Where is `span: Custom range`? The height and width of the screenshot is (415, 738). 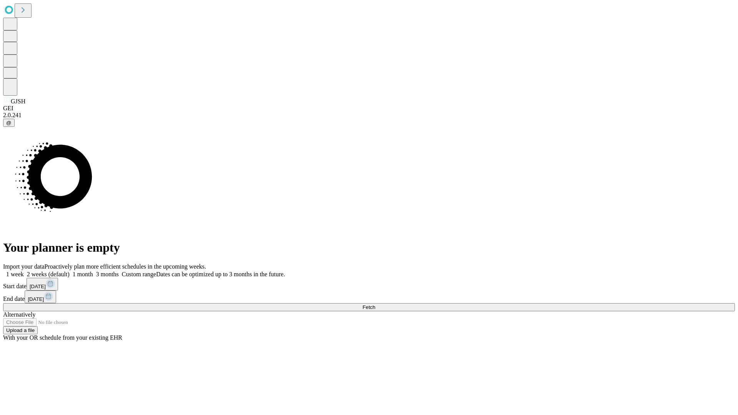
span: Custom range is located at coordinates (139, 274).